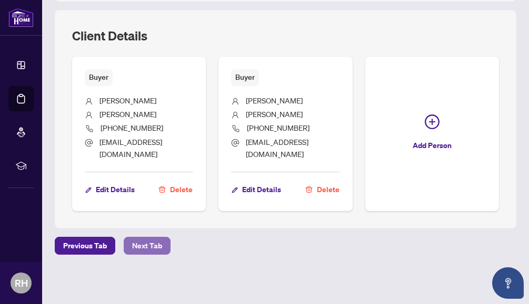  What do you see at coordinates (147, 246) in the screenshot?
I see `button: Next Tab` at bounding box center [147, 246].